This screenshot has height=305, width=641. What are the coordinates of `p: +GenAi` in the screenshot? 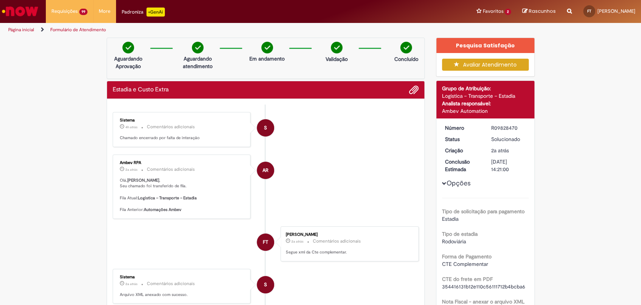 It's located at (156, 12).